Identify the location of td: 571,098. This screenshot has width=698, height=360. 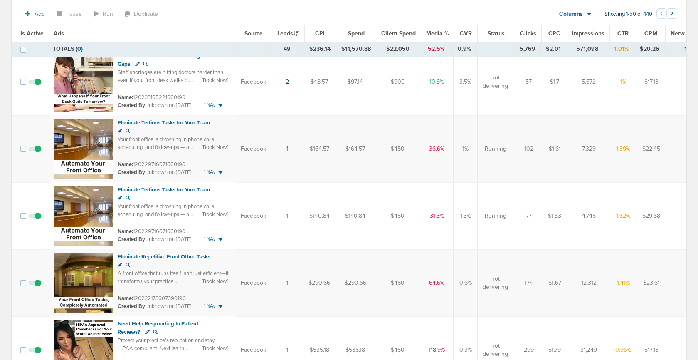
(587, 49).